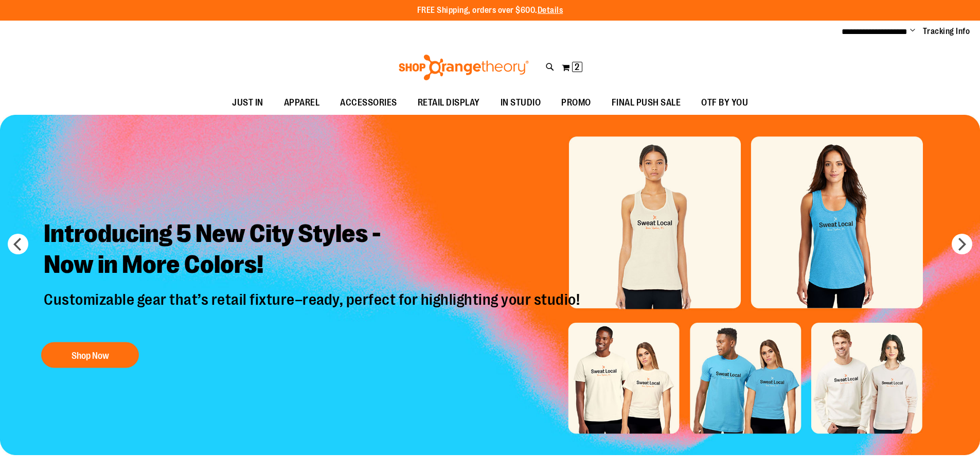  Describe the element at coordinates (302, 102) in the screenshot. I see `span: APPAREL` at that location.